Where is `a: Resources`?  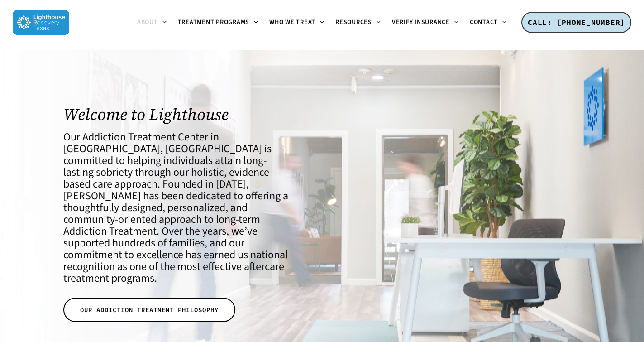
a: Resources is located at coordinates (358, 23).